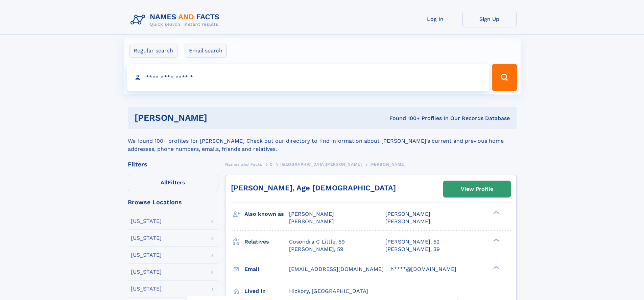  I want to click on label: Filters, so click(173, 183).